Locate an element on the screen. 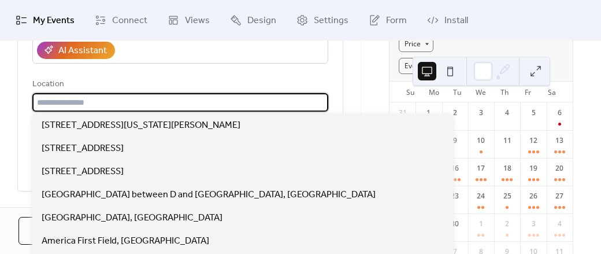  a: Views is located at coordinates (188, 20).